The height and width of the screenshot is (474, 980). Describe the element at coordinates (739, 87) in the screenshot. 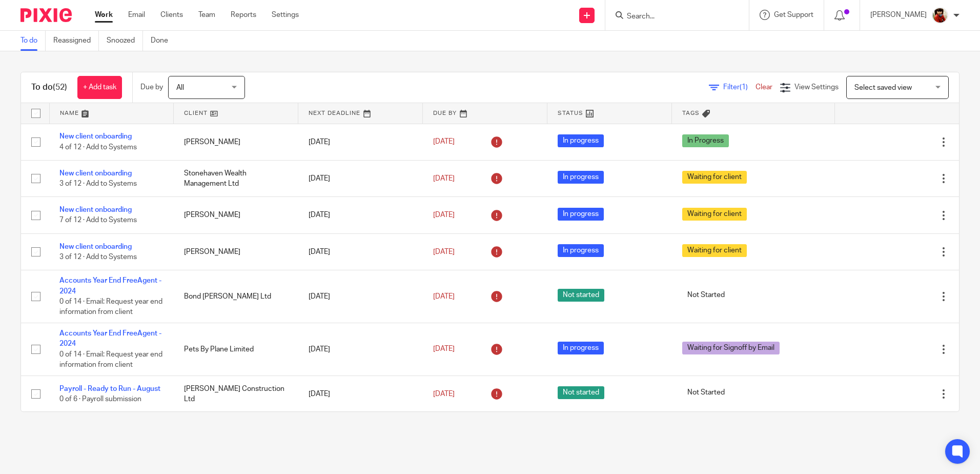

I see `span: Filter` at that location.